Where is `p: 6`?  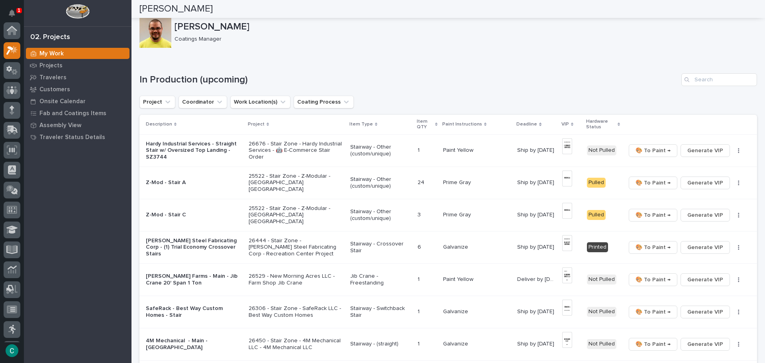
p: 6 is located at coordinates (420, 246).